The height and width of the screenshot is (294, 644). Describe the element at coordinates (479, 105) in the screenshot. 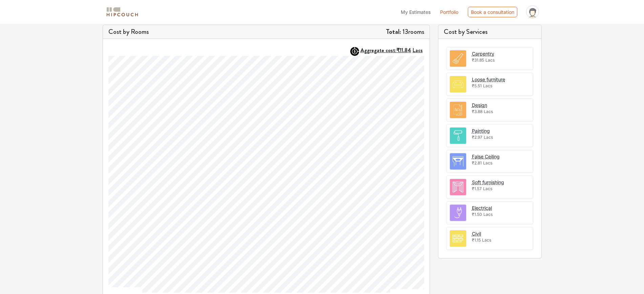

I see `button: Design` at that location.